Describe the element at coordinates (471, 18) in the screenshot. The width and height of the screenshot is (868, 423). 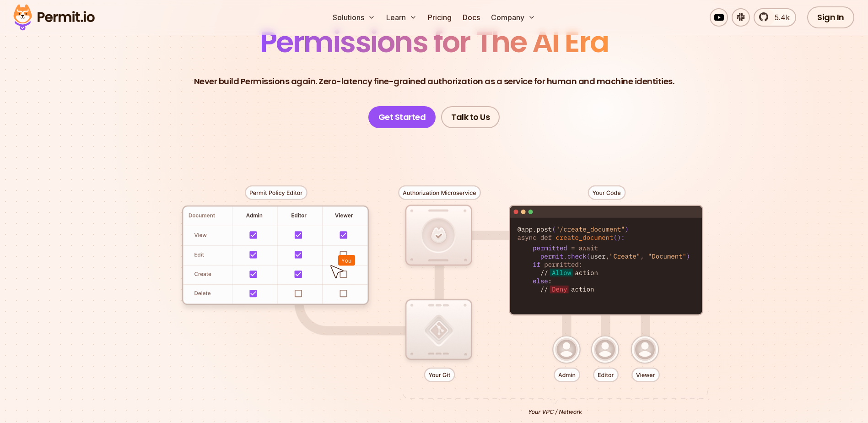
I see `a: Docs` at that location.